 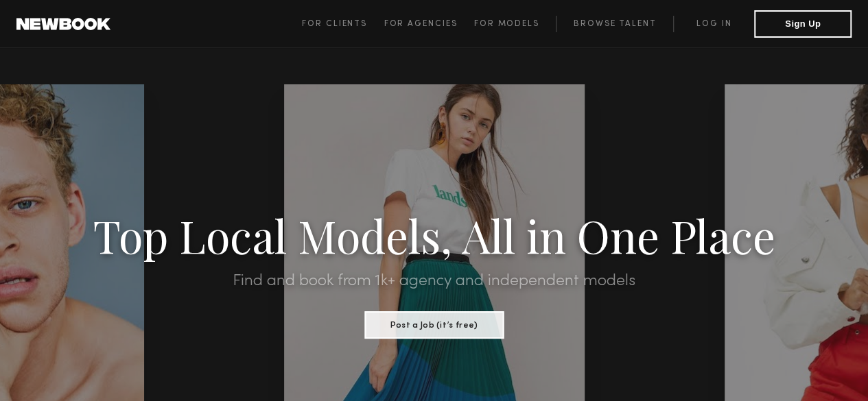 What do you see at coordinates (433, 281) in the screenshot?
I see `h2: Find and book from 1k+ agency and independent models` at bounding box center [433, 281].